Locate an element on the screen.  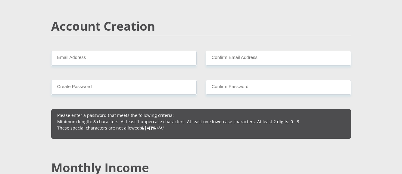
p: Please enter a password that meets the following criteria: Minimum length: 8 characters. At least... is located at coordinates (201, 122).